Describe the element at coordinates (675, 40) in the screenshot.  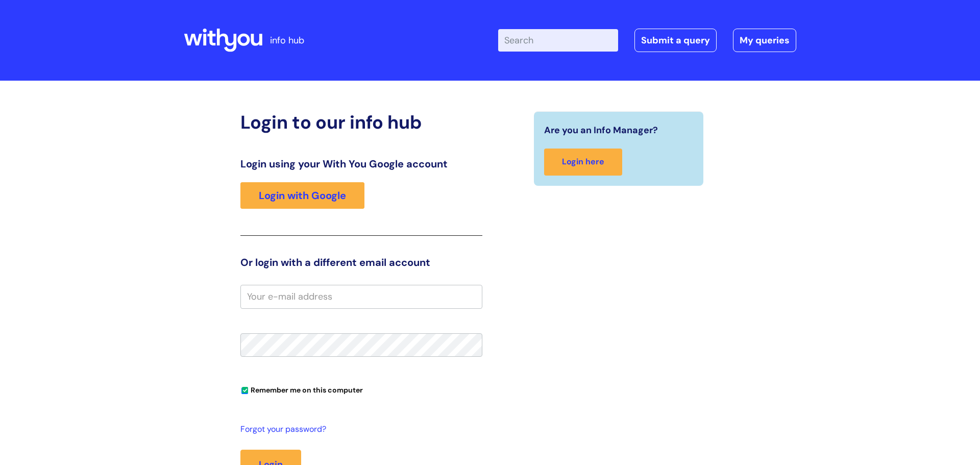
I see `a: Submit a query` at that location.